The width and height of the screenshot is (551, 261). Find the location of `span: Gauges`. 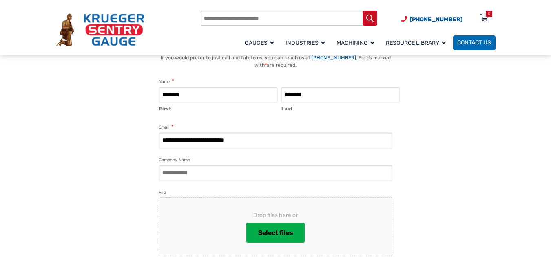

span: Gauges is located at coordinates (259, 43).